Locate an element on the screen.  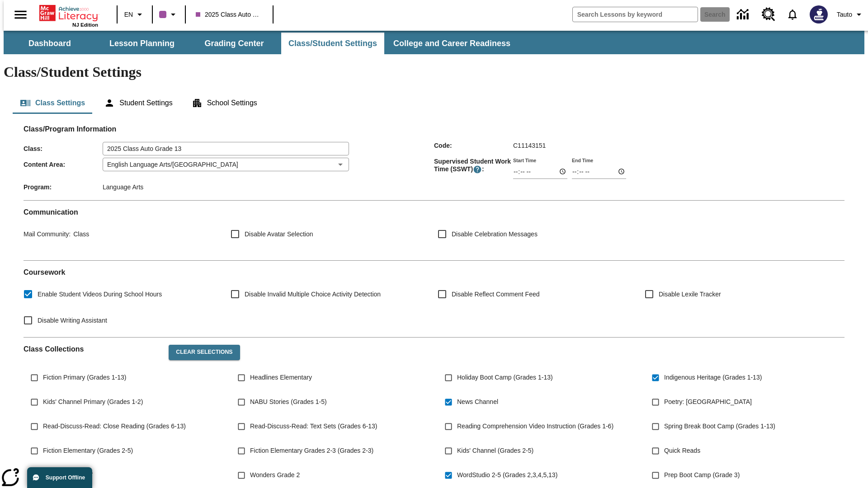
button: Support Offline is located at coordinates (60, 478).